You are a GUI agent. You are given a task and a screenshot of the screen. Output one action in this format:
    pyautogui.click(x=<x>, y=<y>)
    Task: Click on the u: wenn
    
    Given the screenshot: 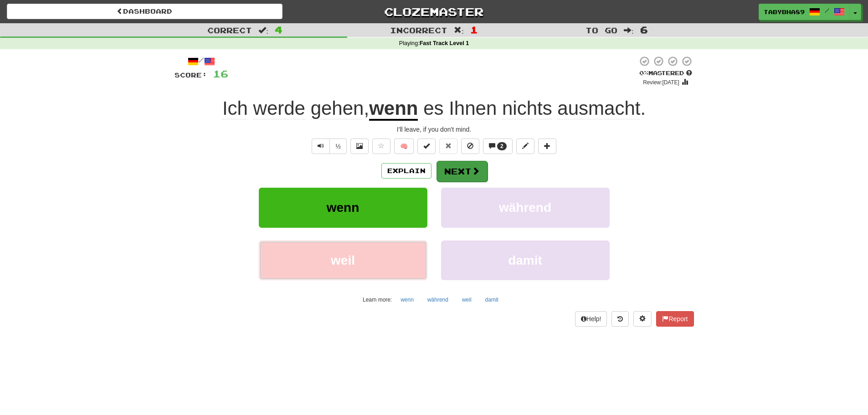 What is the action you would take?
    pyautogui.click(x=393, y=109)
    